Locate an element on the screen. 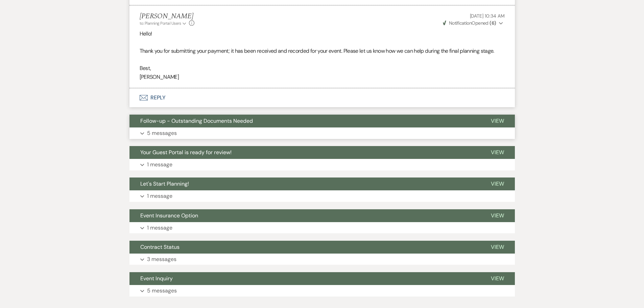 The image size is (644, 308). button: Event Inquiry is located at coordinates (305, 279).